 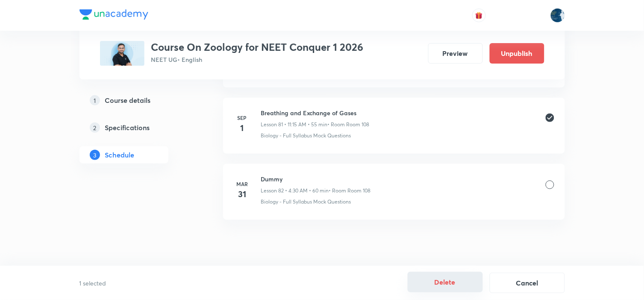 What do you see at coordinates (295, 191) in the screenshot?
I see `p: Lesson 82 • 4:30 AM • 60 min` at bounding box center [295, 191].